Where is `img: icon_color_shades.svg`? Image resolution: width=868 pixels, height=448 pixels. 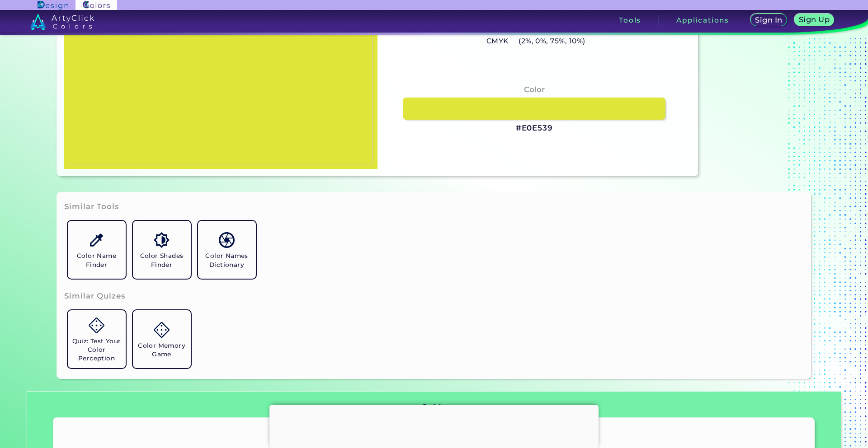 img: icon_color_shades.svg is located at coordinates (161, 240).